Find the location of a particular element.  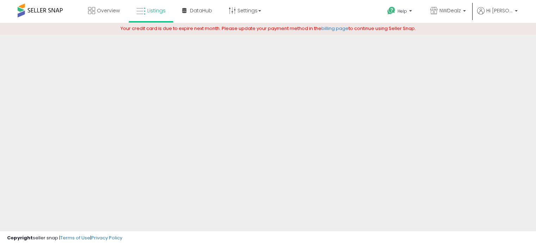

a: billing page is located at coordinates (335, 28).